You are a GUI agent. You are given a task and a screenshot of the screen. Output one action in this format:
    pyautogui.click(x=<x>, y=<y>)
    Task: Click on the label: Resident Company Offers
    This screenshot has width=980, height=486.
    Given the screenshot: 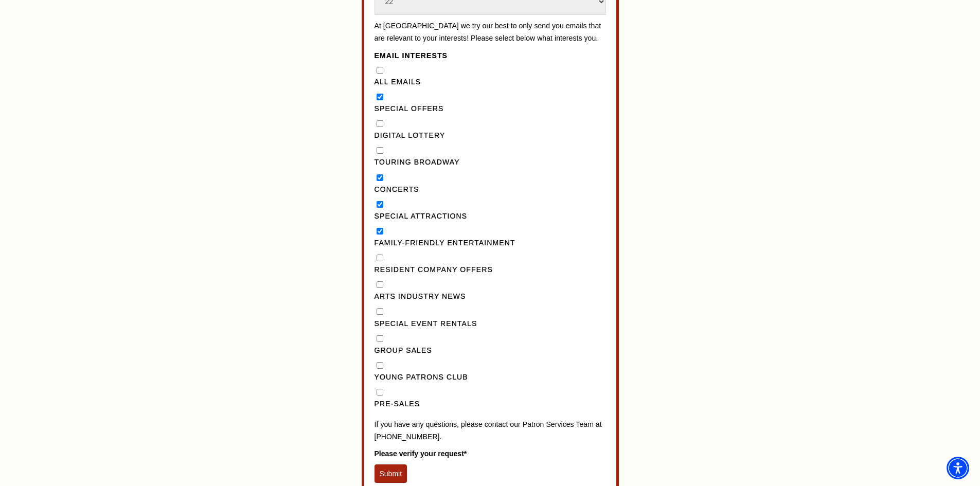 What is the action you would take?
    pyautogui.click(x=490, y=270)
    